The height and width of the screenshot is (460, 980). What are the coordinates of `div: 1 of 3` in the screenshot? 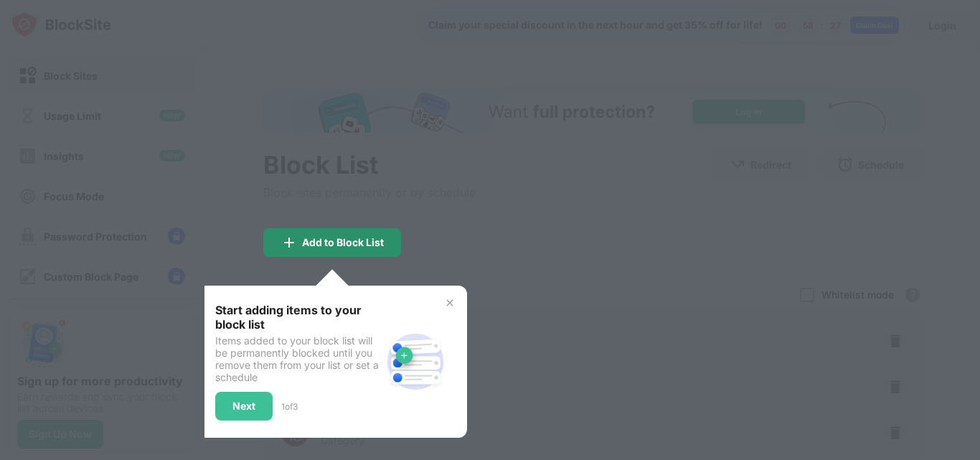 It's located at (289, 406).